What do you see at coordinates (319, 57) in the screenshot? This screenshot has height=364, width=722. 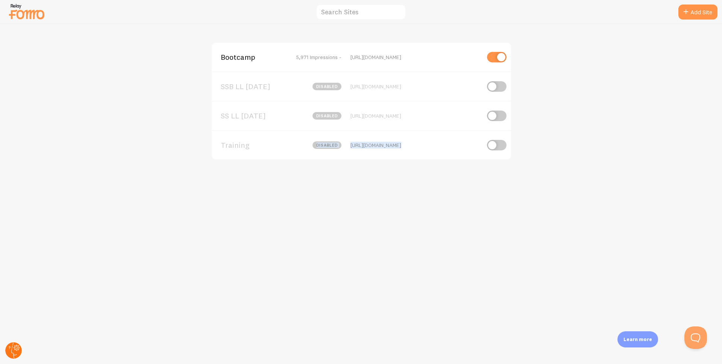 I see `span: 5,971 Impressions -` at bounding box center [319, 57].